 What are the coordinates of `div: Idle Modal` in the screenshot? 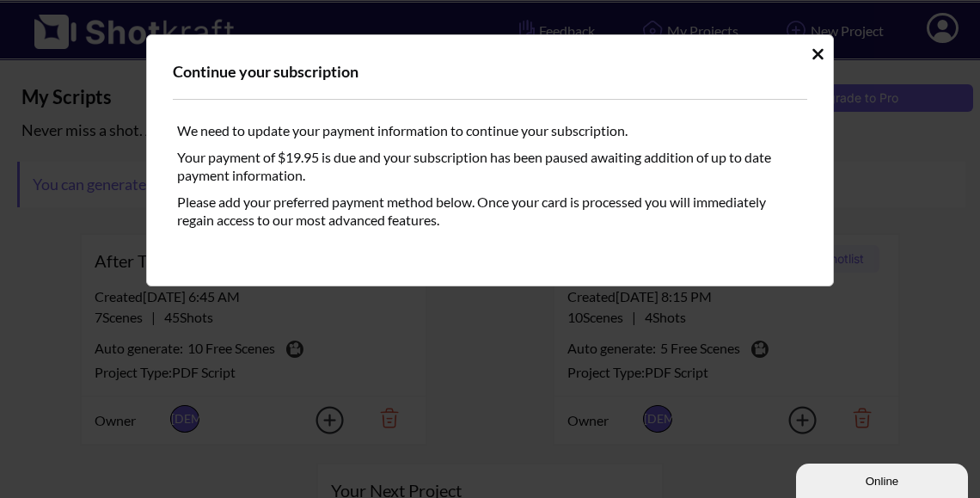 It's located at (490, 160).